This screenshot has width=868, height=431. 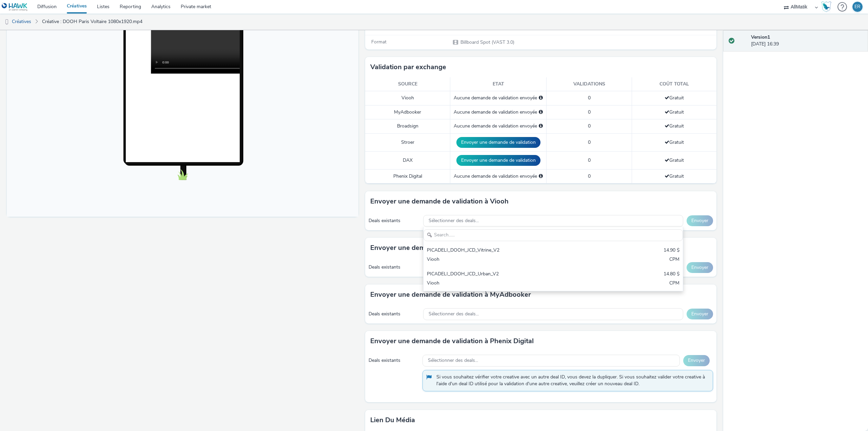 What do you see at coordinates (92, 22) in the screenshot?
I see `a: Créative : DOOH Paris Voltaire 1080x1920.mp4` at bounding box center [92, 22].